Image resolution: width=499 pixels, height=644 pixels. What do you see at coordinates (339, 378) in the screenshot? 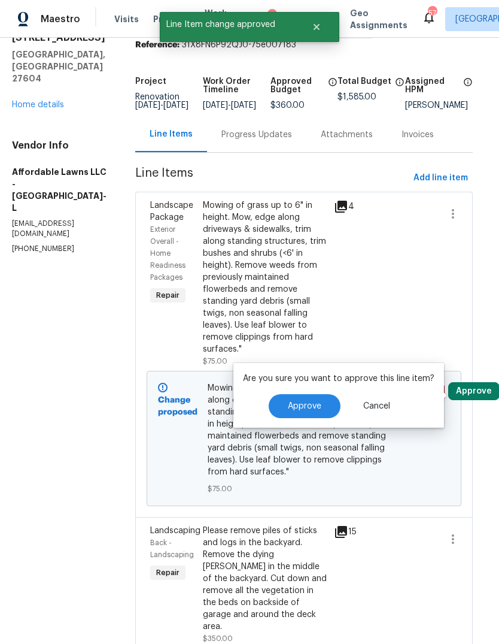
I see `p: Are you sure you want to approve this line item?` at bounding box center [339, 378].